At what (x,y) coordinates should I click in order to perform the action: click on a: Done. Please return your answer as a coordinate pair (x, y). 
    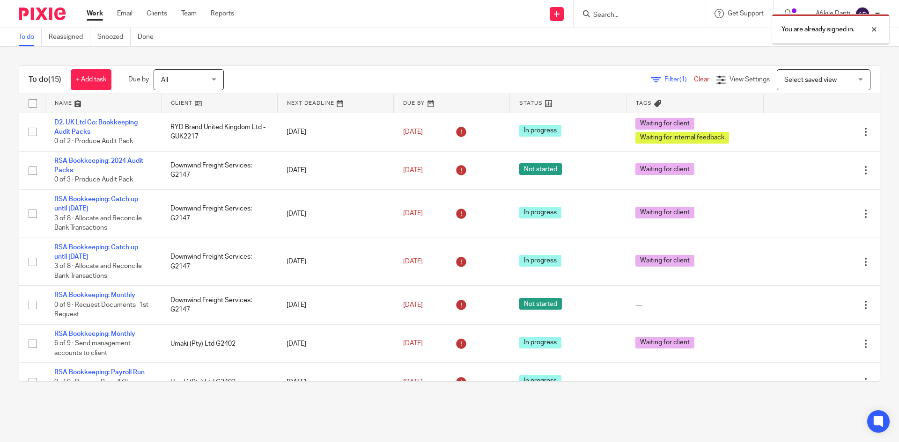
    Looking at the image, I should click on (149, 37).